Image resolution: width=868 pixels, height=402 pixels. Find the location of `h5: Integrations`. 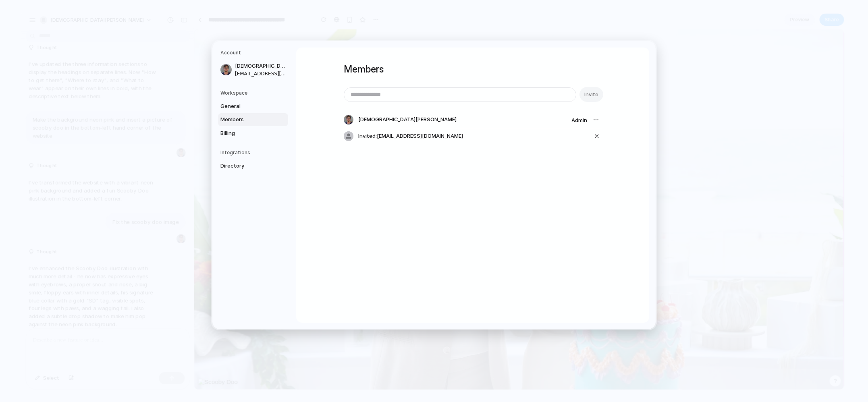

h5: Integrations is located at coordinates (255, 153).